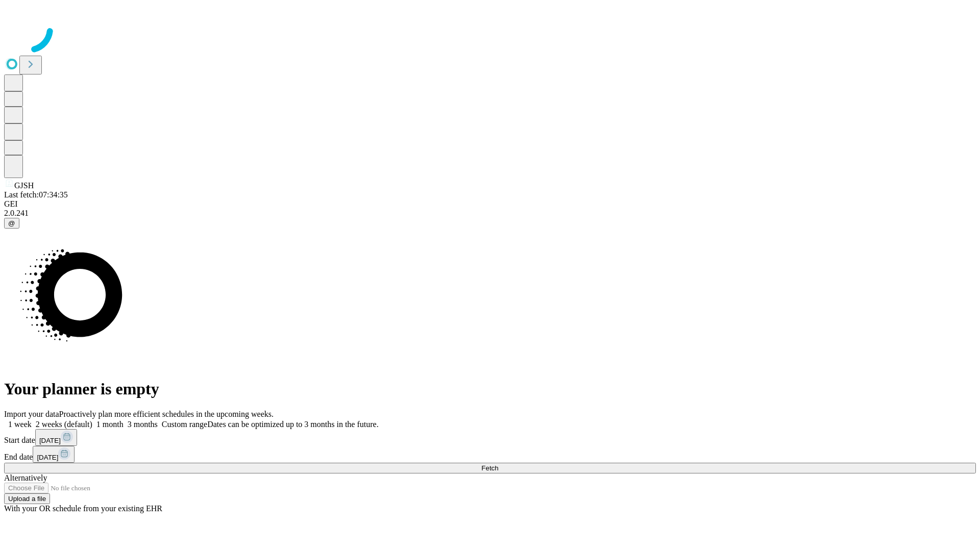 Image resolution: width=980 pixels, height=551 pixels. I want to click on h1: Your planner is empty, so click(490, 389).